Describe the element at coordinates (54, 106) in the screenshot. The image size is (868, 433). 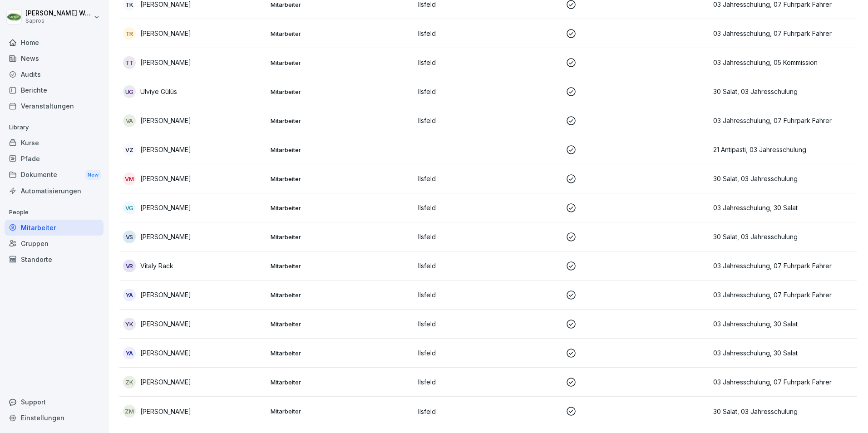
I see `a: Veranstaltungen` at that location.